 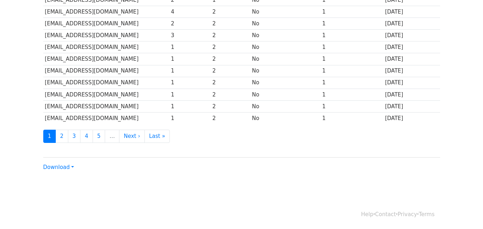 What do you see at coordinates (426, 214) in the screenshot?
I see `a: Terms` at bounding box center [426, 214].